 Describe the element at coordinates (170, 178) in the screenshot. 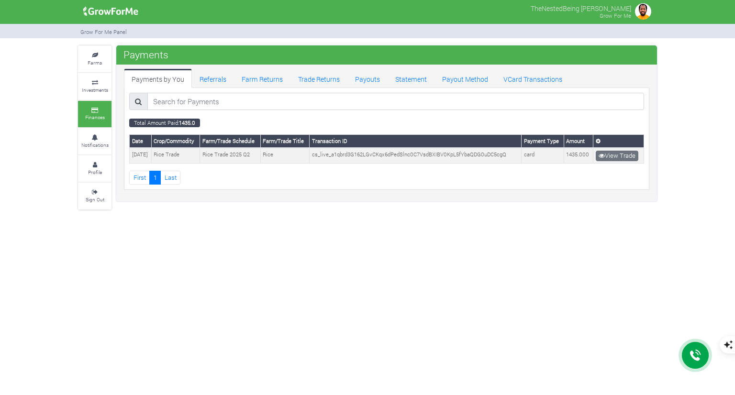

I see `a: Last` at that location.